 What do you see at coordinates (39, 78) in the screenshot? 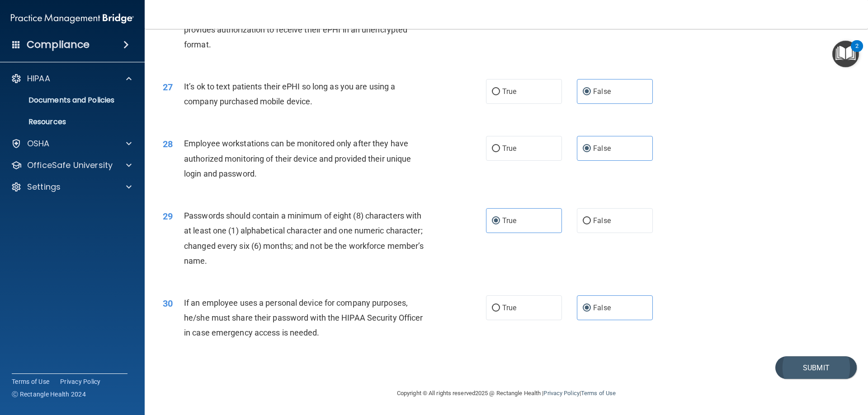
I see `p: HIPAA` at bounding box center [39, 78].